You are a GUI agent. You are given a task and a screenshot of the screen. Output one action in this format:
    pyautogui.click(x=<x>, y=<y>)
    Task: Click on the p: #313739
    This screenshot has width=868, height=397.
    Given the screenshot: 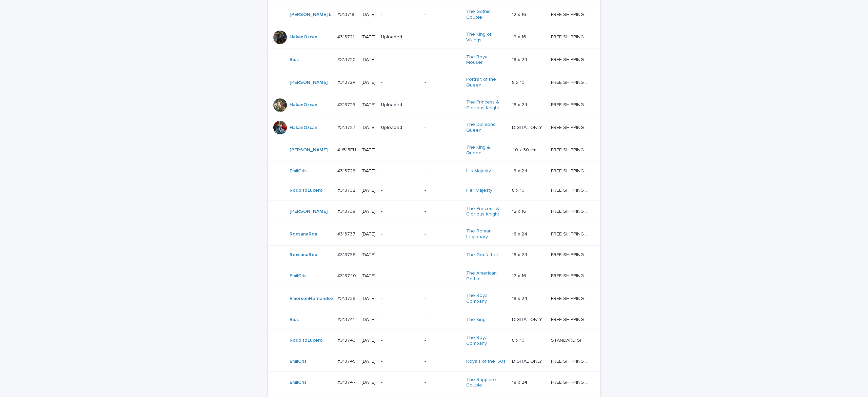 What is the action you would take?
    pyautogui.click(x=347, y=298)
    